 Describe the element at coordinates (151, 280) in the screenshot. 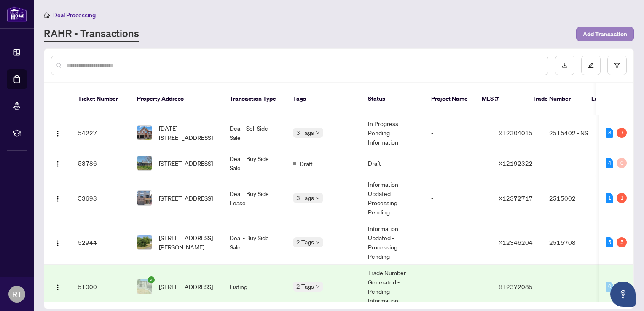

I see `span: check-circle` at that location.